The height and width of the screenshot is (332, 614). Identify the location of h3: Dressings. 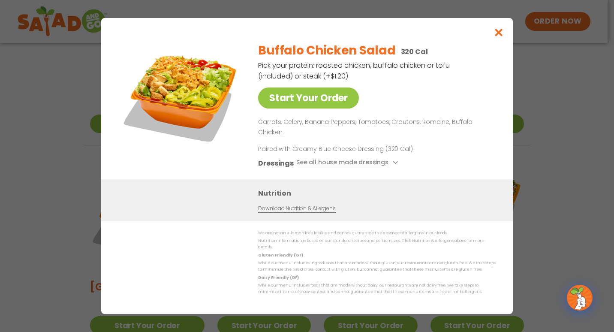
(275, 163).